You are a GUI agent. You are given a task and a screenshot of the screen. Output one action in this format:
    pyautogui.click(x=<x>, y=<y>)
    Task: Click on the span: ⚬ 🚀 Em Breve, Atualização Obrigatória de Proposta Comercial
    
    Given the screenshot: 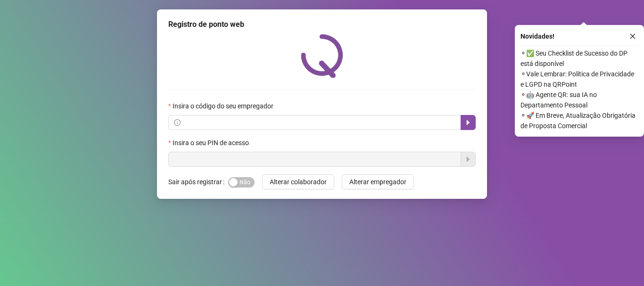 What is the action you would take?
    pyautogui.click(x=579, y=121)
    